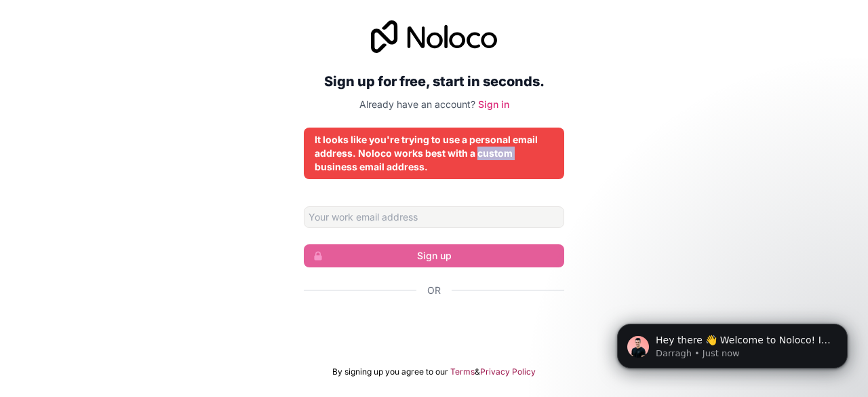 The image size is (868, 397). Describe the element at coordinates (463, 371) in the screenshot. I see `a: Terms` at that location.